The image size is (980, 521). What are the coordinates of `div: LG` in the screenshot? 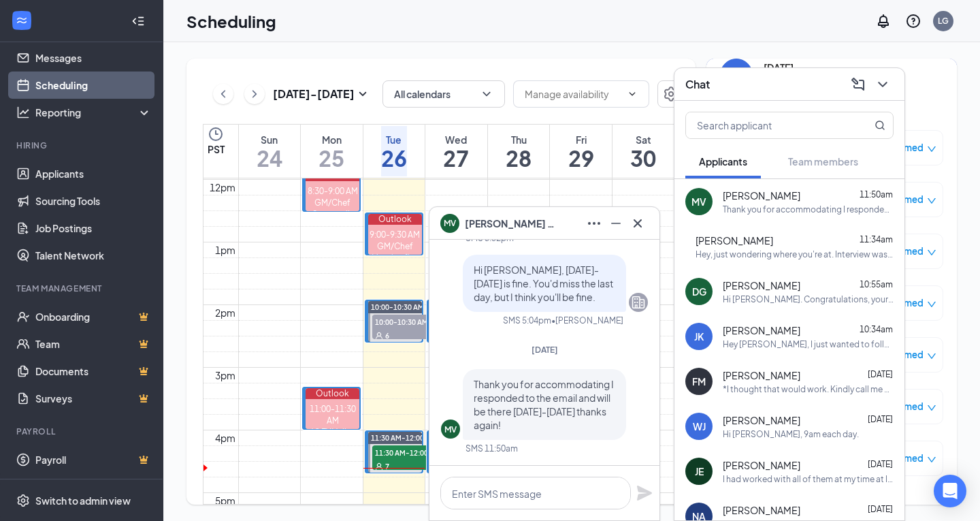 It's located at (943, 21).